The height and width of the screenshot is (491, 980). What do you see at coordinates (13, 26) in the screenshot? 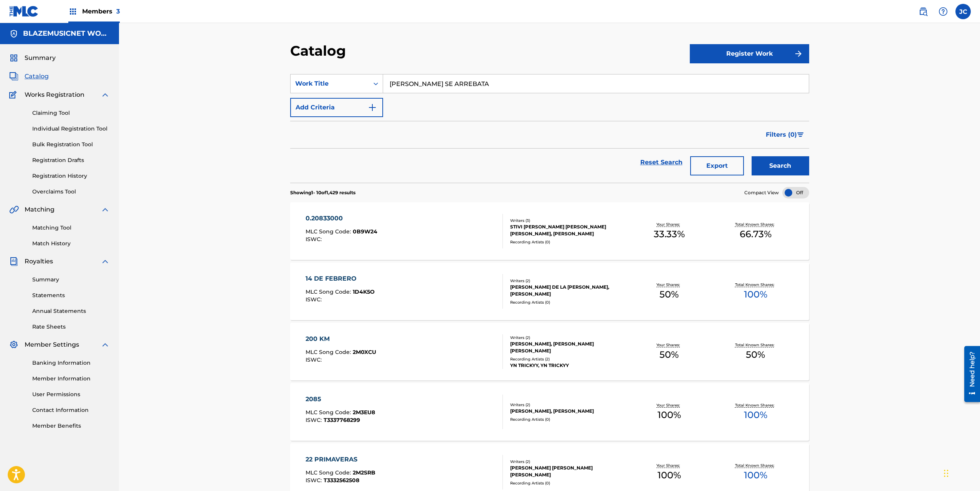
I see `div: Need help?` at bounding box center [13, 26].